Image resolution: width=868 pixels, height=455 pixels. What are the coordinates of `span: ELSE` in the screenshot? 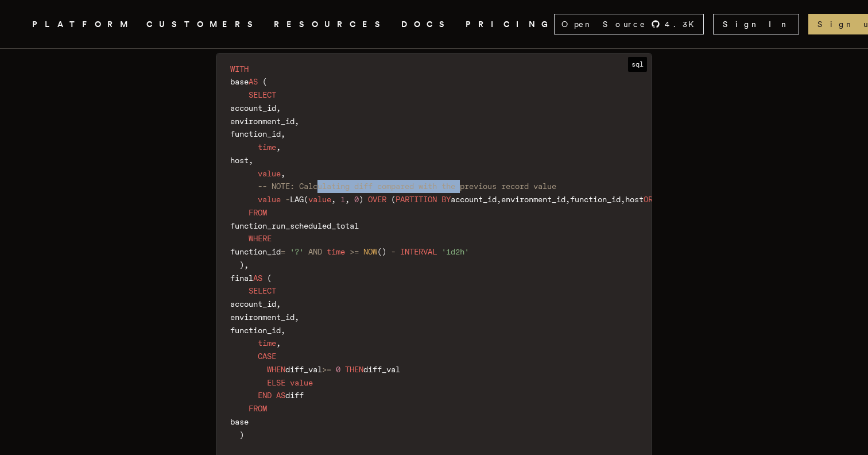 It's located at (276, 382).